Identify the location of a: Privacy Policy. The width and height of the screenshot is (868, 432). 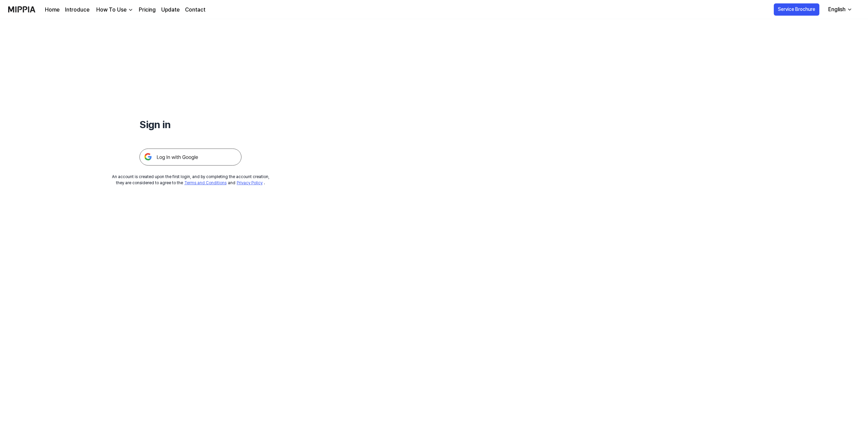
(250, 183).